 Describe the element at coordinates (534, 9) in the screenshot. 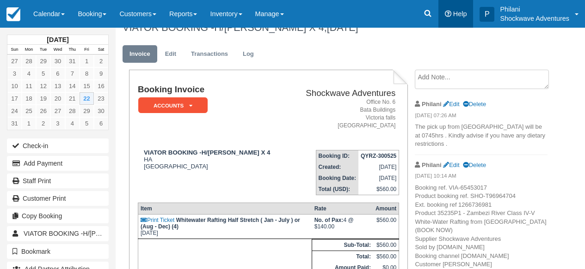

I see `p: Philani` at that location.